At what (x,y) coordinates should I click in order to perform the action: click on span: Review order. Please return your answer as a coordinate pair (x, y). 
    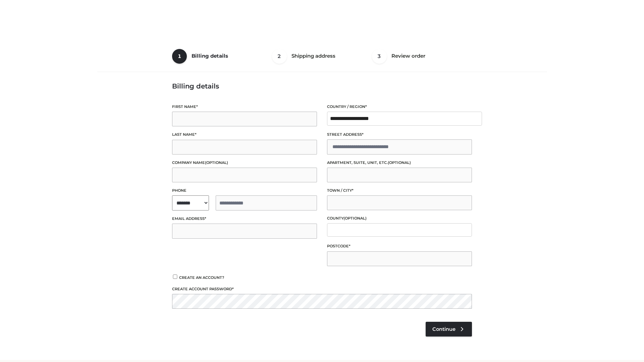
    Looking at the image, I should click on (408, 56).